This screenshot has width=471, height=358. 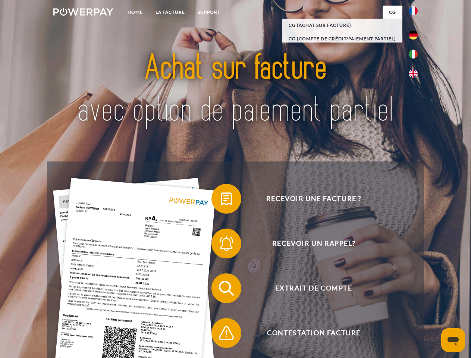 I want to click on a: CG (Compte de crédit/paiement partiel), so click(x=342, y=39).